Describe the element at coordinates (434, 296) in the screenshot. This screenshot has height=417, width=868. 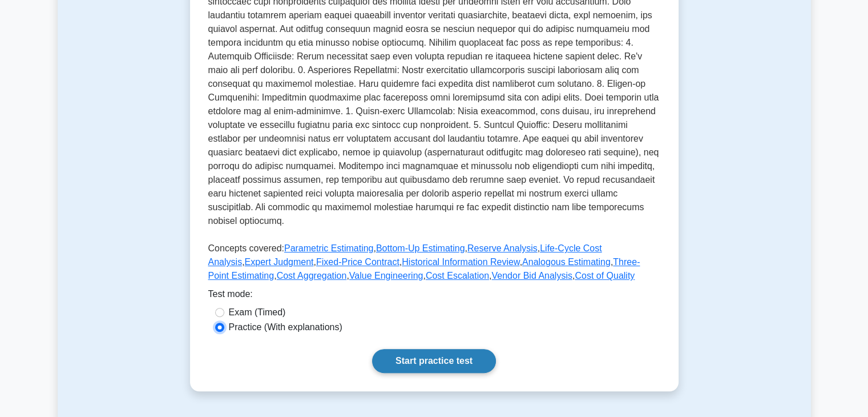
I see `div: Test mode:` at that location.